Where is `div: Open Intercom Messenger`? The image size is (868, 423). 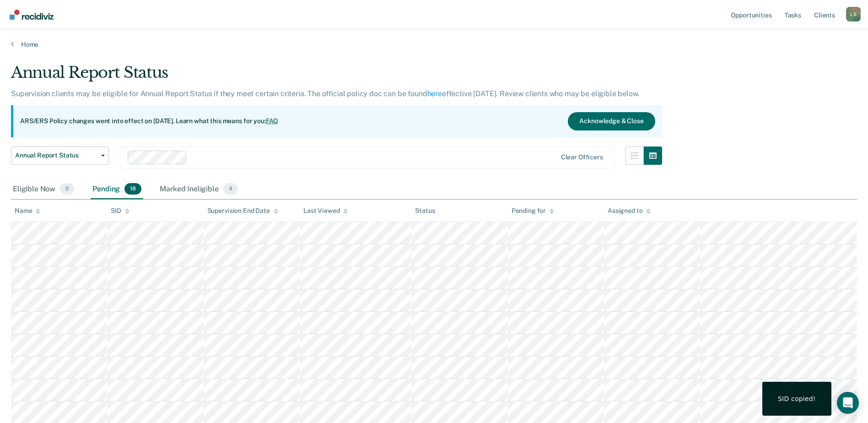 div: Open Intercom Messenger is located at coordinates (848, 403).